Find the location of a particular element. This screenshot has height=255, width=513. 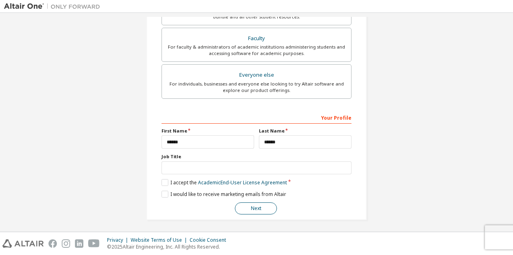

div: Website Terms of Use is located at coordinates (160, 240).